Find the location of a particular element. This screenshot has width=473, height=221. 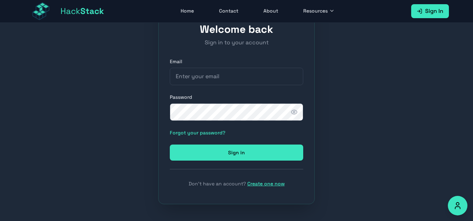

a: About is located at coordinates (271, 11).